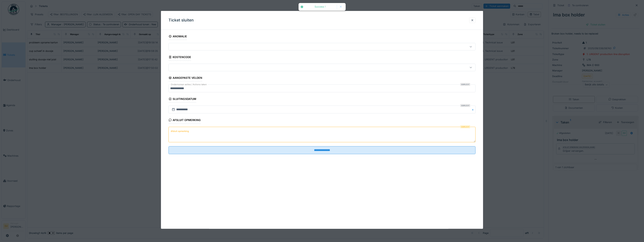 The image size is (644, 242). I want to click on label: Afsluit opmerking, so click(180, 131).